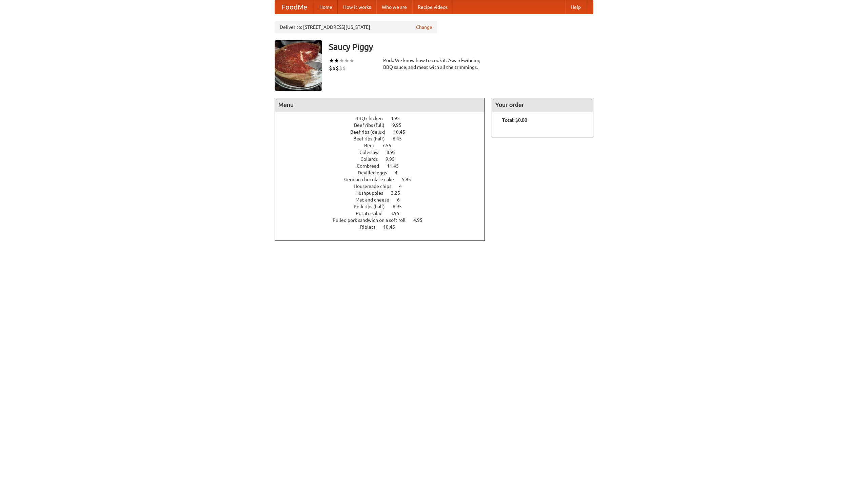  What do you see at coordinates (384, 227) in the screenshot?
I see `a: Riblets 10.45` at bounding box center [384, 227].